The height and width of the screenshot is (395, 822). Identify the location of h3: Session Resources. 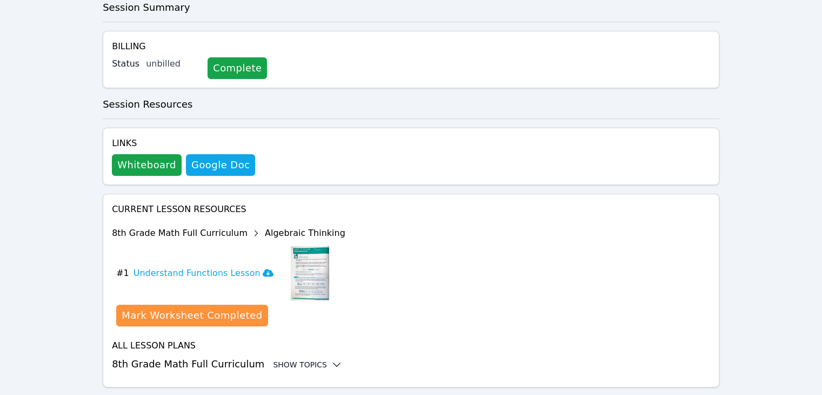
(411, 104).